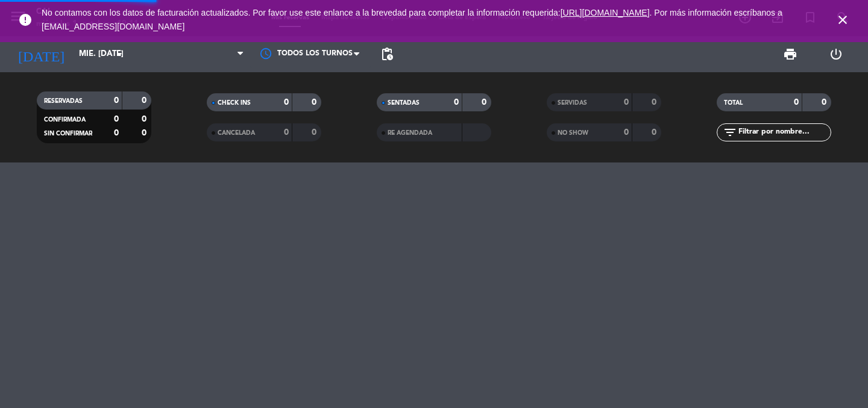  Describe the element at coordinates (842, 20) in the screenshot. I see `i: close` at that location.